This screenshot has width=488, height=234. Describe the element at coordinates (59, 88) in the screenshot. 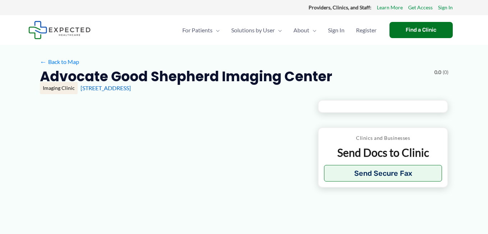

I see `div: Imaging Clinic` at that location.